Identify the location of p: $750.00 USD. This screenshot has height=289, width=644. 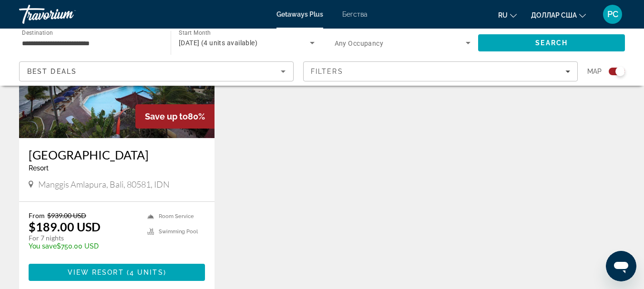
(83, 246).